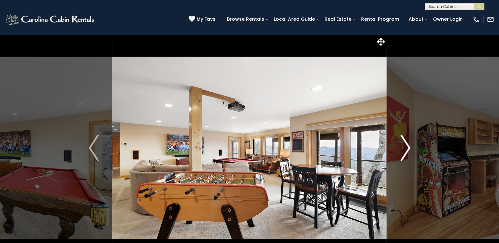  What do you see at coordinates (206, 19) in the screenshot?
I see `span: My Favs` at bounding box center [206, 19].